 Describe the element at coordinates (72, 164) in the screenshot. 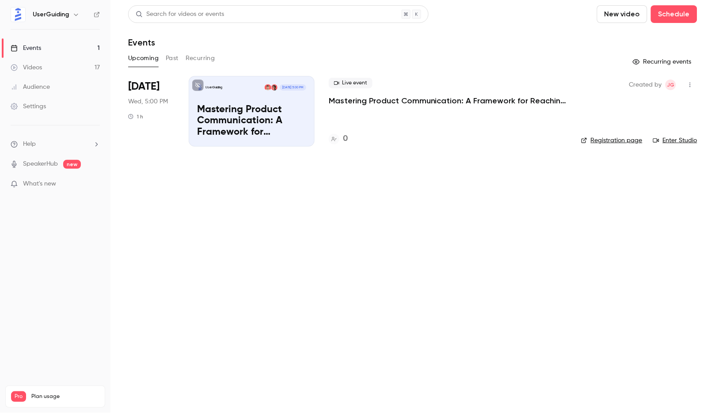

I see `span: new` at that location.